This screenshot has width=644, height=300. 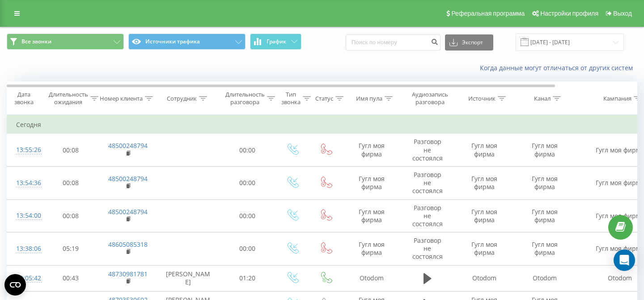 What do you see at coordinates (36, 41) in the screenshot?
I see `span: Все звонки` at bounding box center [36, 41].